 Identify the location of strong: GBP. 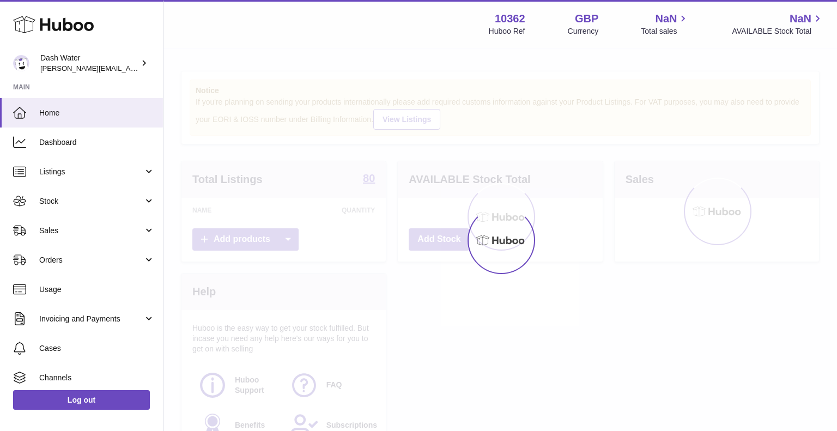
(587, 19).